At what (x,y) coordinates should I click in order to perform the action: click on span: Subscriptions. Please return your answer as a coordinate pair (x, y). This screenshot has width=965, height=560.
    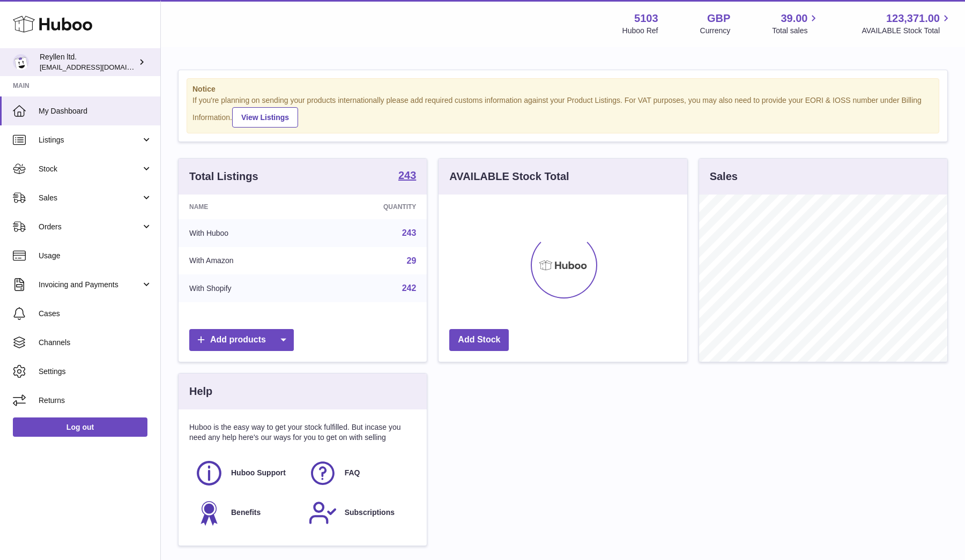
    Looking at the image, I should click on (369, 512).